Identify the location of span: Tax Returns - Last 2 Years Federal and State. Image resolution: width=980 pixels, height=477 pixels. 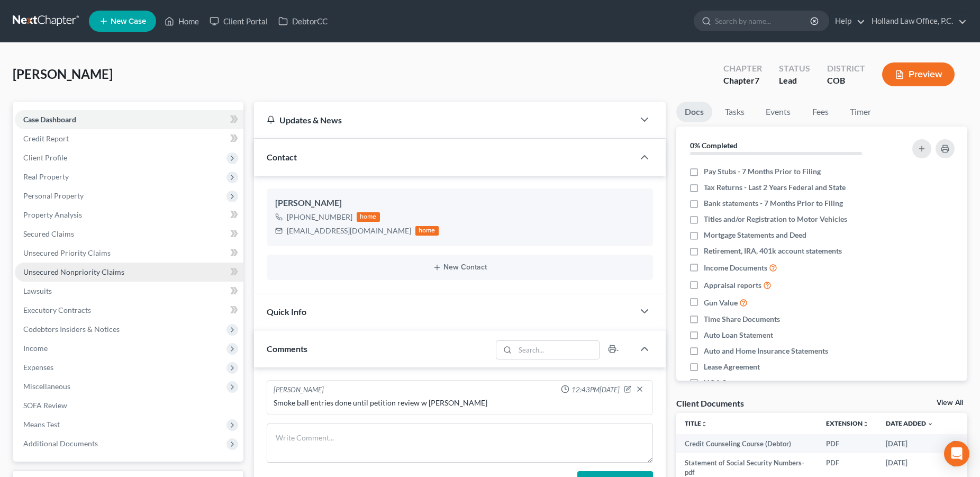
(774, 188).